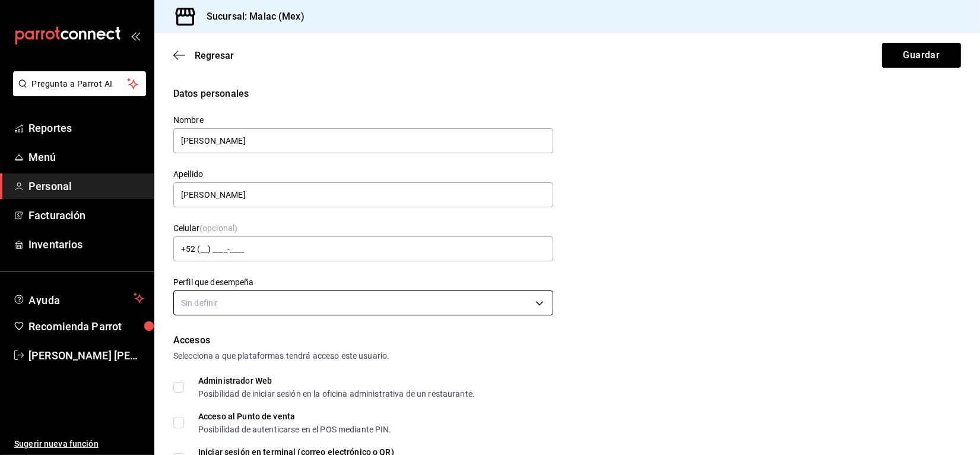 This screenshot has height=455, width=980. What do you see at coordinates (203, 56) in the screenshot?
I see `button: Regresar` at bounding box center [203, 56].